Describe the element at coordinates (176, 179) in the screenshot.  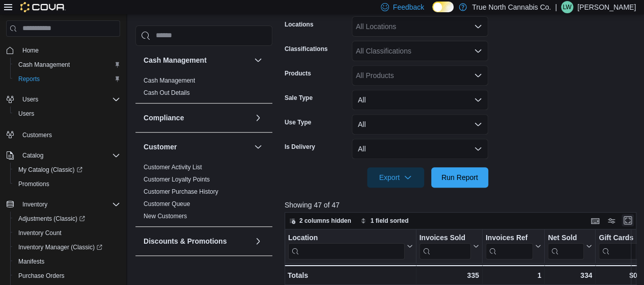
I see `span: Customer Loyalty Points` at that location.